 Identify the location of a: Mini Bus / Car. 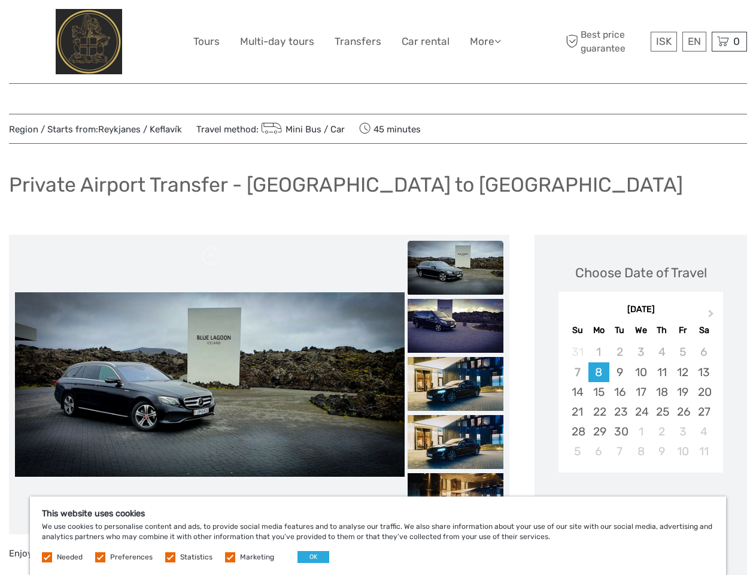
(302, 129).